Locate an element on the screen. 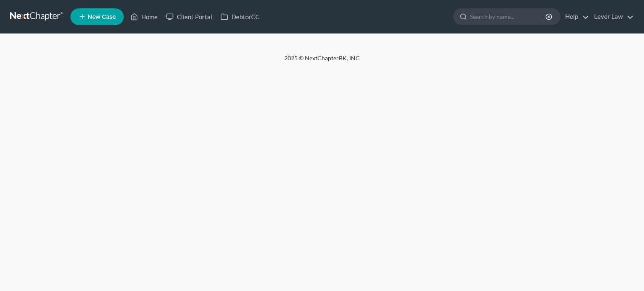  a: Client Portal is located at coordinates (189, 17).